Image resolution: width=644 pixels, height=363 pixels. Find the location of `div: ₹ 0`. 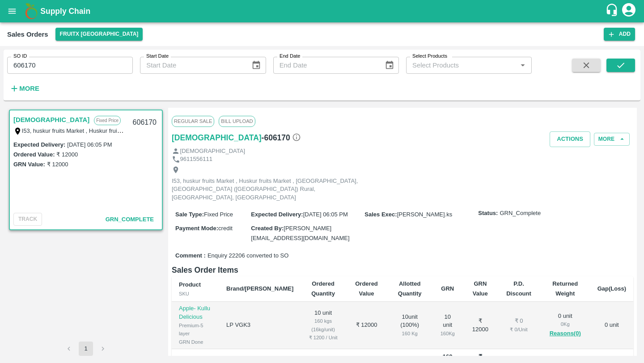

div: ₹ 0 is located at coordinates (518, 321).